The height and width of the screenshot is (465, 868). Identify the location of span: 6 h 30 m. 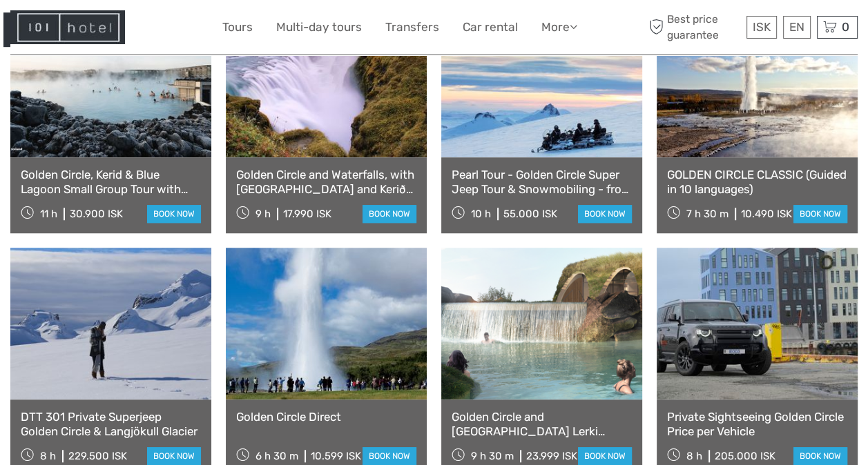
(277, 456).